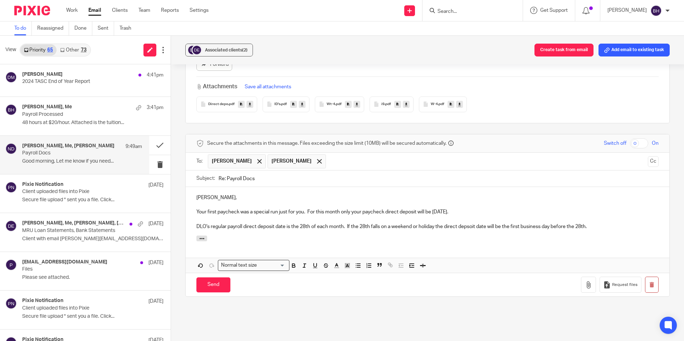 The height and width of the screenshot is (341, 684). I want to click on label: Subject:, so click(206, 179).